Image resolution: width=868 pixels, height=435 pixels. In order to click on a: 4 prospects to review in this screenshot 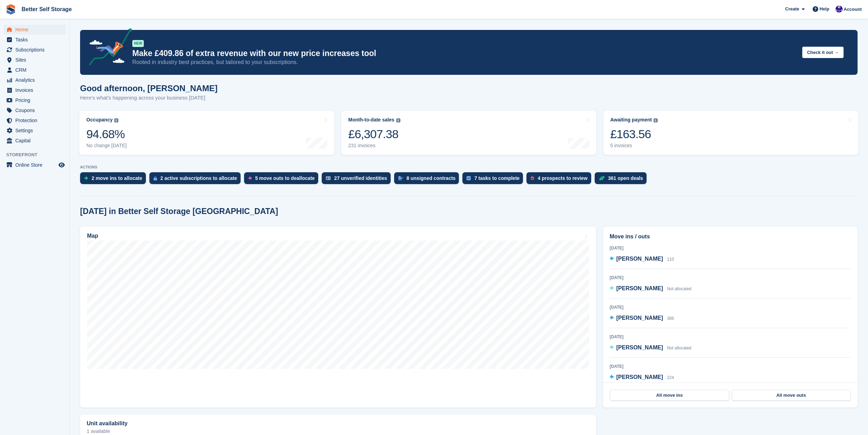, I will do `click(561, 180)`.